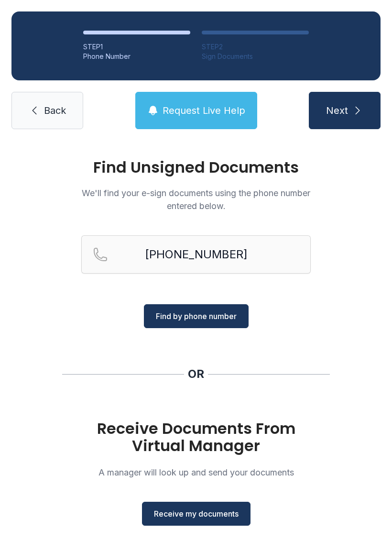  I want to click on span: Back, so click(55, 111).